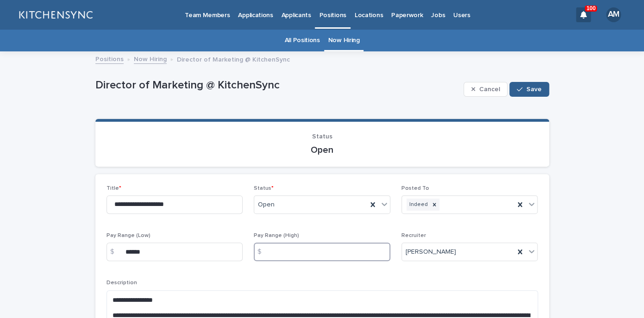 The width and height of the screenshot is (644, 318). Describe the element at coordinates (303, 40) in the screenshot. I see `a: All Positions` at that location.